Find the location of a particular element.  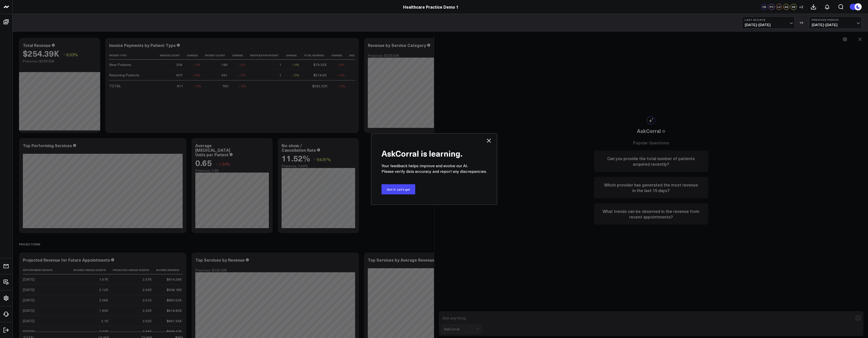

b: Previous Period is located at coordinates (835, 20).